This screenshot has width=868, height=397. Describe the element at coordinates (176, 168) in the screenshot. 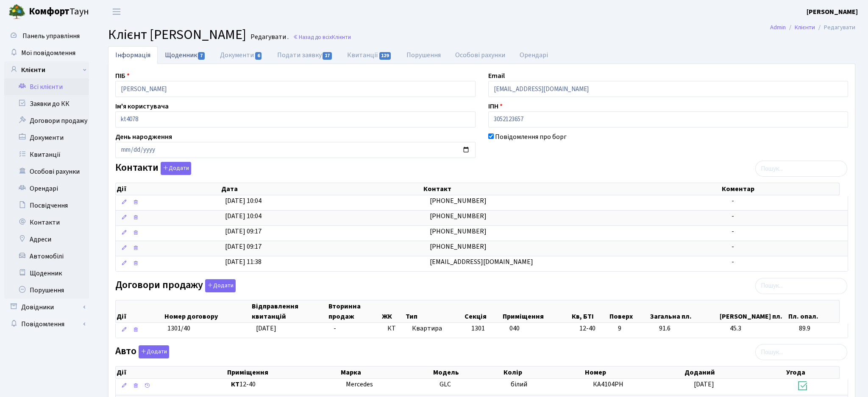

I see `button: Контакти` at that location.